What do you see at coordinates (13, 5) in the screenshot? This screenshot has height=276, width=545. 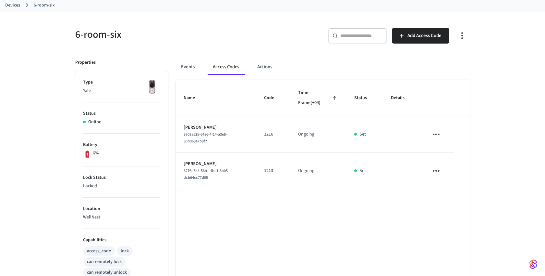 I see `a: Devices` at bounding box center [13, 5].